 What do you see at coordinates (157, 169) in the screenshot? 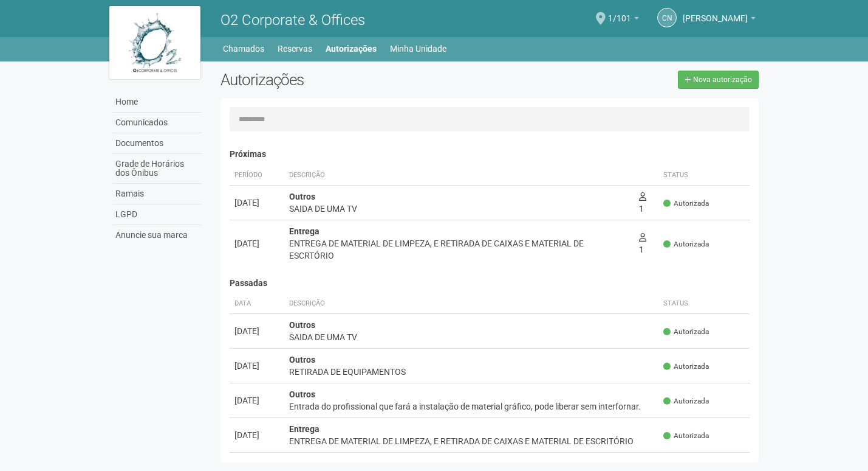
I see `a: Grade de Horários dos Ônibus` at bounding box center [157, 169].